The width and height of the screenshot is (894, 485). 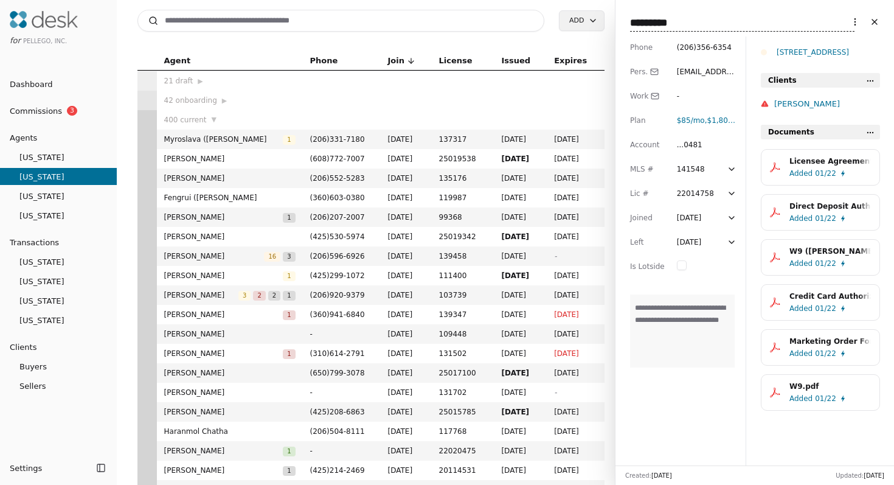 I want to click on div: Pers., so click(x=647, y=72).